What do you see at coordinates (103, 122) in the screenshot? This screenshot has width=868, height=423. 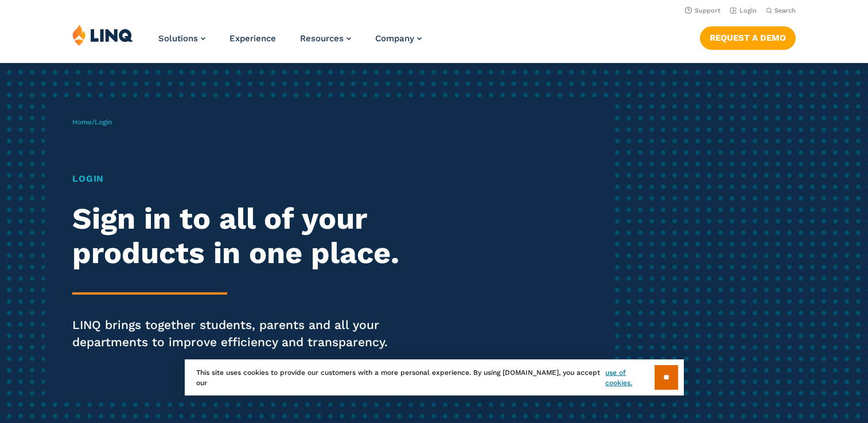 I see `span: Login` at bounding box center [103, 122].